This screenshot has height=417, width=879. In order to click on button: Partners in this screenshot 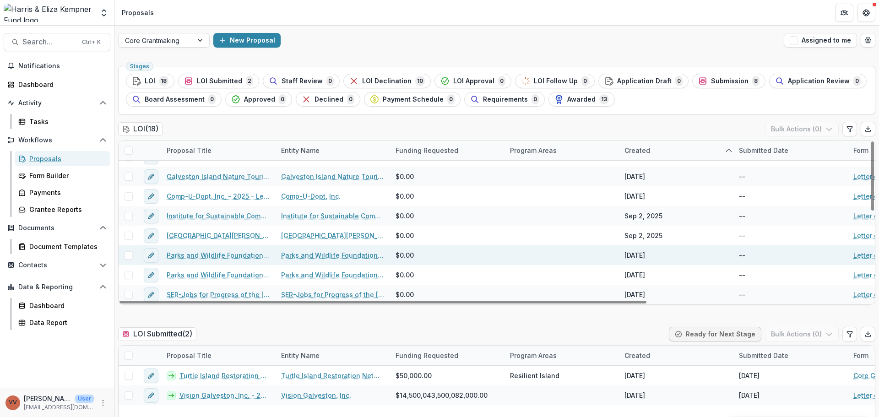, I will do `click(844, 13)`.